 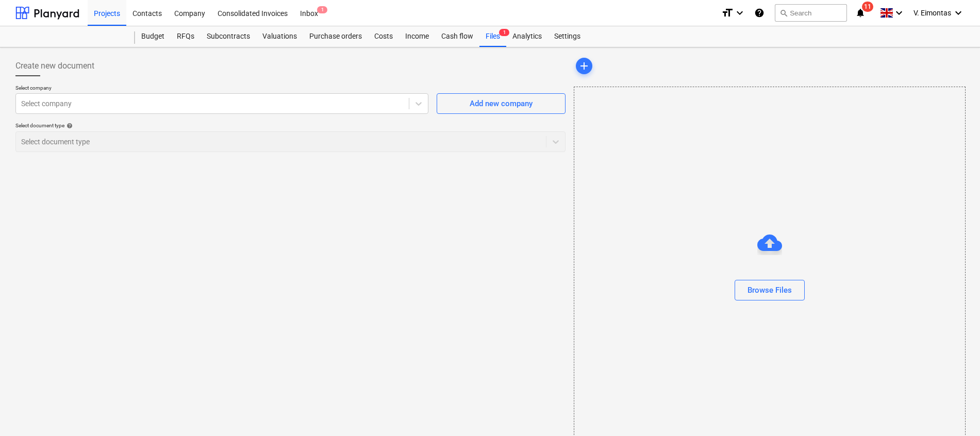 What do you see at coordinates (810, 13) in the screenshot?
I see `button: Search` at bounding box center [810, 13].